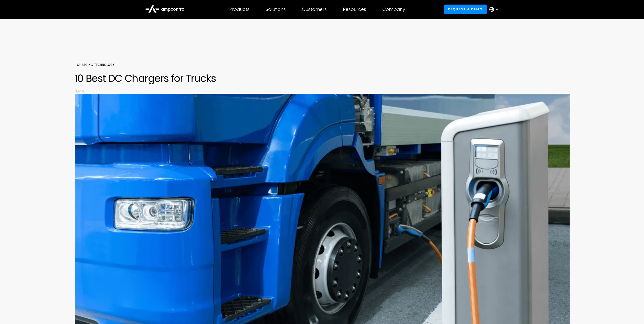  Describe the element at coordinates (96, 65) in the screenshot. I see `div: Charging Technology` at that location.